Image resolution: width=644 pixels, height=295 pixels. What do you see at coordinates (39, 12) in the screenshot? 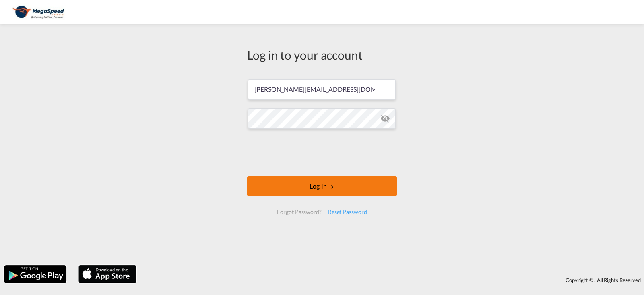
I see `img: ad002ba0aea611eda5429768204679d3.JPG` at bounding box center [39, 12].